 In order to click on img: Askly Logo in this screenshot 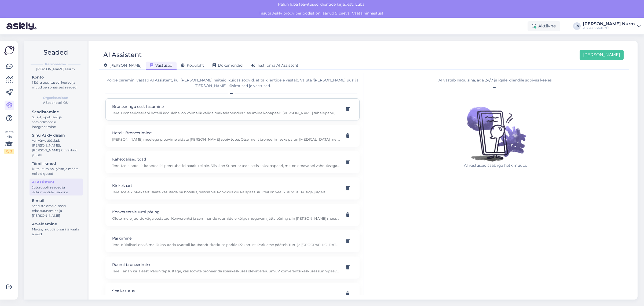, I will do `click(9, 50)`.